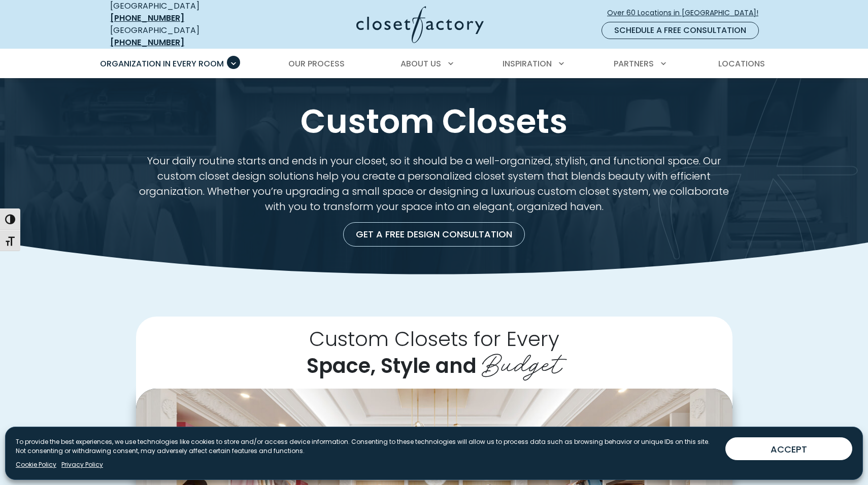  What do you see at coordinates (366, 446) in the screenshot?
I see `p: To provide the best experiences, we use technologies like cookies to store and/or access device i...` at bounding box center [366, 446].